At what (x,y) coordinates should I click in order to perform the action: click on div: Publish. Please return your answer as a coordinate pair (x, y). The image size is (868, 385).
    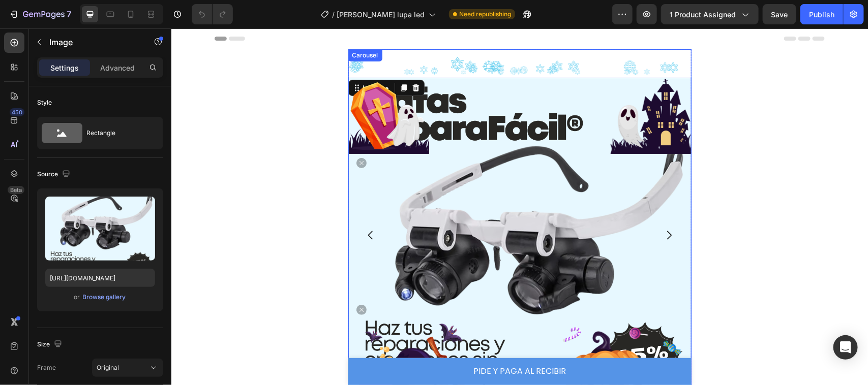
    Looking at the image, I should click on (821, 14).